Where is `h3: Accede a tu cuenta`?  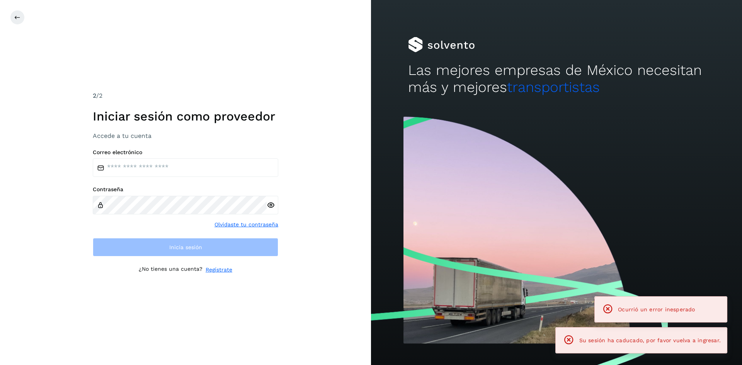
h3: Accede a tu cuenta is located at coordinates (186, 136).